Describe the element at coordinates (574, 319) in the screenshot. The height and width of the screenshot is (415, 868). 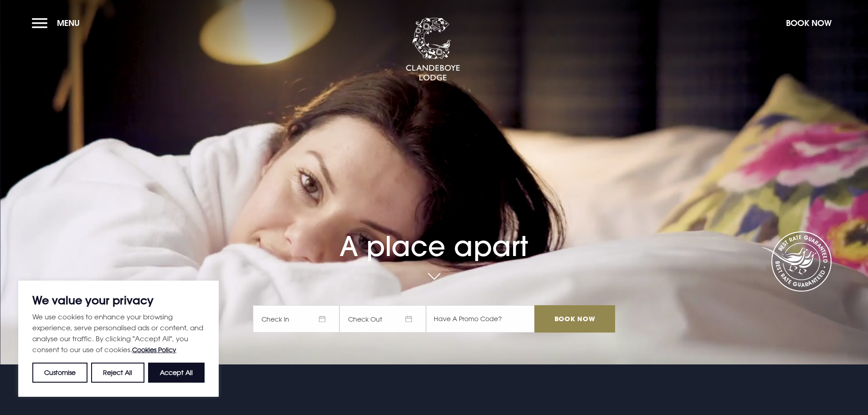
I see `input: Book Now` at that location.